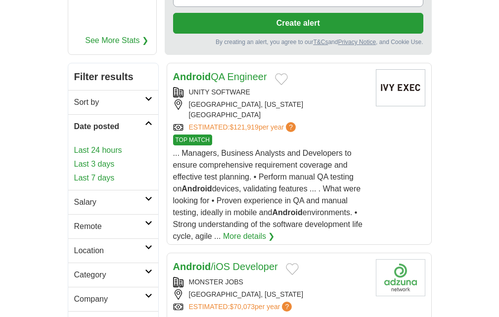  I want to click on span: ... Managers, Business Analysts and Developers to ensure comprehensive requirement coverage and e..., so click(268, 195).